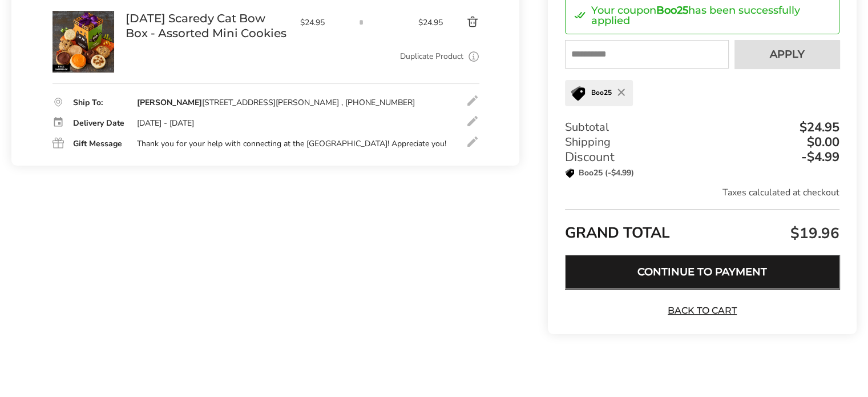 This screenshot has height=397, width=868. Describe the element at coordinates (702, 157) in the screenshot. I see `div: Discount` at that location.